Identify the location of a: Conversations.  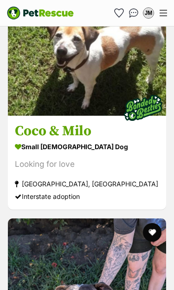
(134, 13).